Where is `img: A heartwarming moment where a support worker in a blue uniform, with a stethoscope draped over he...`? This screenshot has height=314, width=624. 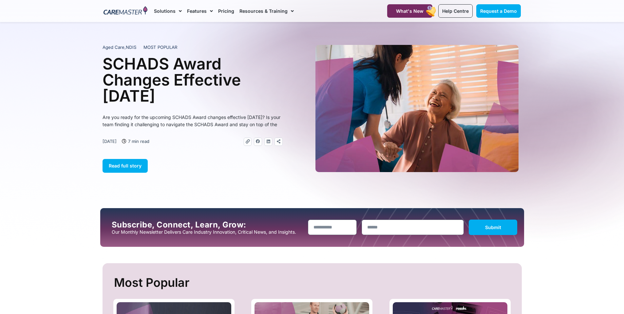
img: A heartwarming moment where a support worker in a blue uniform, with a stethoscope draped over he... is located at coordinates (417, 108).